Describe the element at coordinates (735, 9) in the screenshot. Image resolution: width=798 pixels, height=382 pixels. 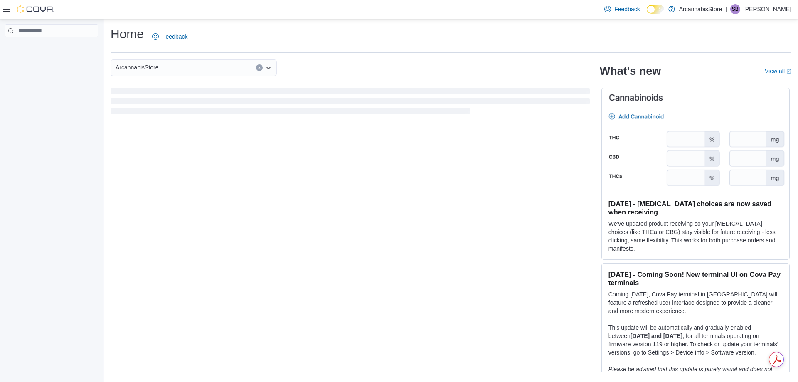
I see `div: Shawn Bergman` at that location.